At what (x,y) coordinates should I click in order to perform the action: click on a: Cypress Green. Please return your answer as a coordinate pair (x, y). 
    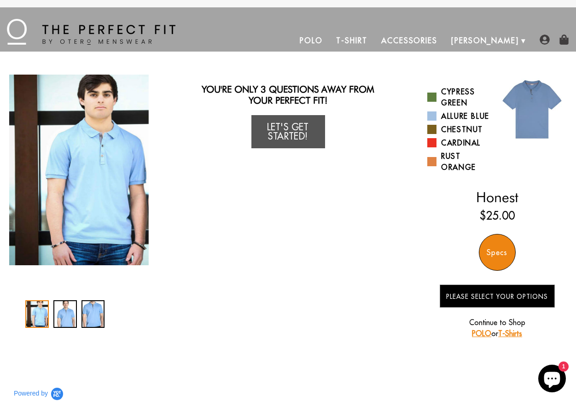
    Looking at the image, I should click on (458, 97).